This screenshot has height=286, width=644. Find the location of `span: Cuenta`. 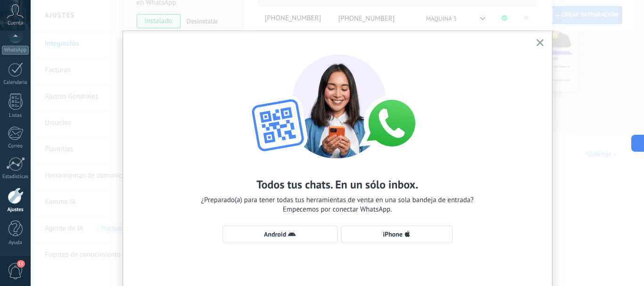

span: Cuenta is located at coordinates (15, 23).